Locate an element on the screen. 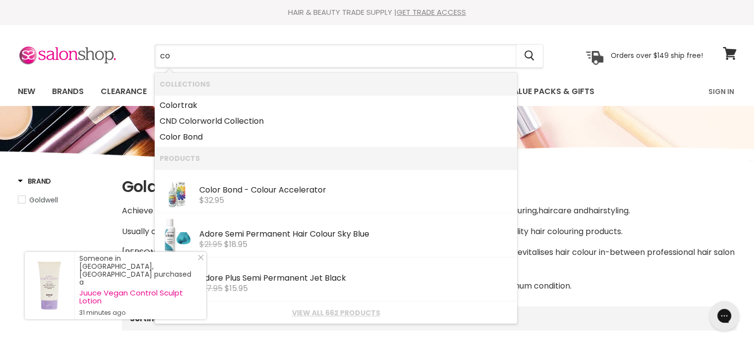 Image resolution: width=754 pixels, height=344 pixels. a: Juuce Vegan Control Sculpt Lotion is located at coordinates (138, 297).